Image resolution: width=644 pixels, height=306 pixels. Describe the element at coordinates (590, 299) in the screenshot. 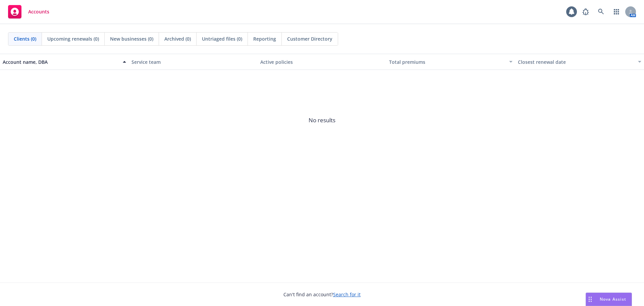

I see `div: Drag to move` at that location.